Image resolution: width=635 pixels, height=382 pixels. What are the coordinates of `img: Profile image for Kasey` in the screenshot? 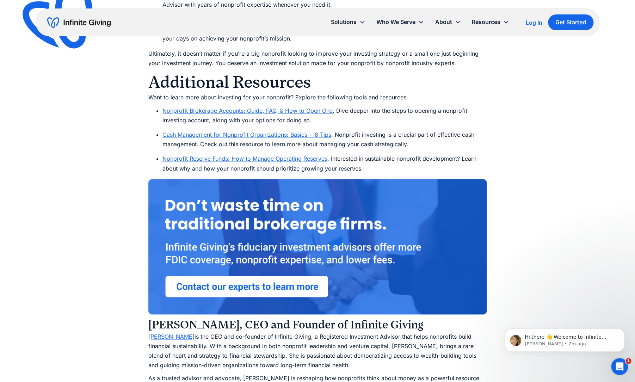 It's located at (21, 27).